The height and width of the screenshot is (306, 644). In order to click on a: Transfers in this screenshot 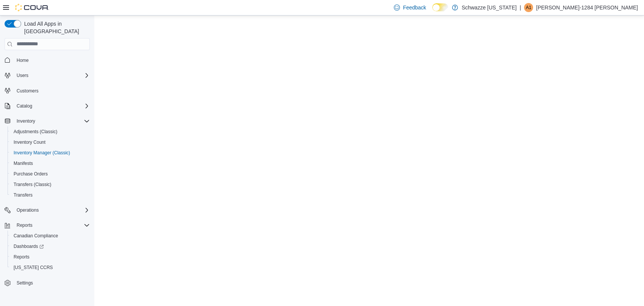, I will do `click(23, 195)`.